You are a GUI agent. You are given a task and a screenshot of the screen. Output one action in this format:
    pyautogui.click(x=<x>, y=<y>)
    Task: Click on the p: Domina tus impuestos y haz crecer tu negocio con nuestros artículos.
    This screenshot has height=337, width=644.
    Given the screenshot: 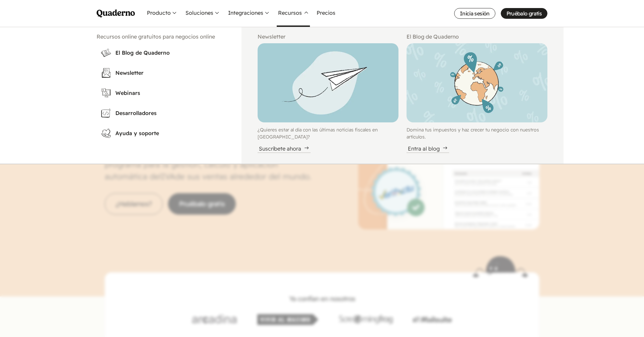 What is the action you would take?
    pyautogui.click(x=477, y=133)
    